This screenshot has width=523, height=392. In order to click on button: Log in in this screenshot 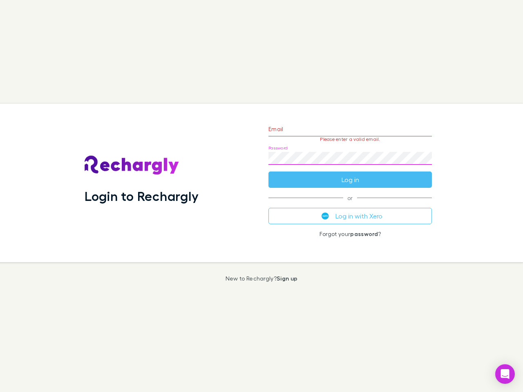, I will do `click(350, 180)`.